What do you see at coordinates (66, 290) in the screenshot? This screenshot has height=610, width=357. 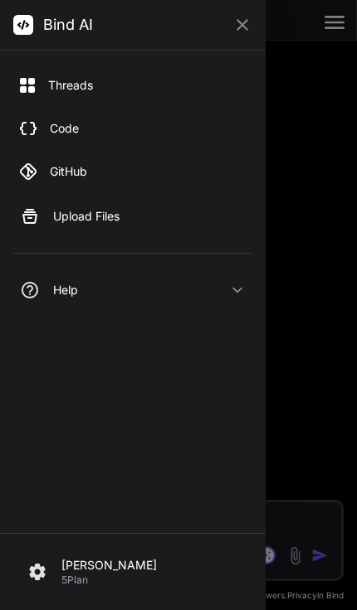 I see `span: Help` at bounding box center [66, 290].